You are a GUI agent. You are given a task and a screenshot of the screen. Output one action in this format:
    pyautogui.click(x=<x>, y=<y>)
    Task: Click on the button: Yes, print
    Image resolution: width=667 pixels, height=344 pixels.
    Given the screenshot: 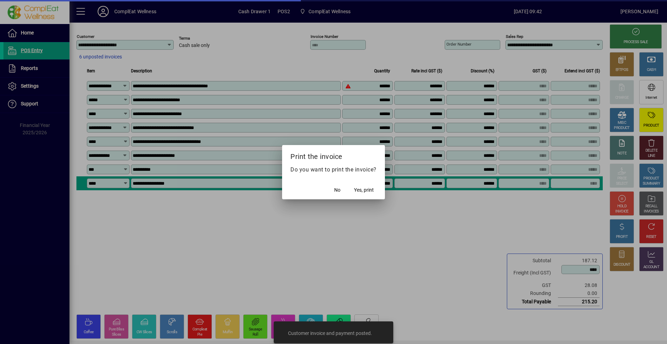 What is the action you would take?
    pyautogui.click(x=364, y=190)
    